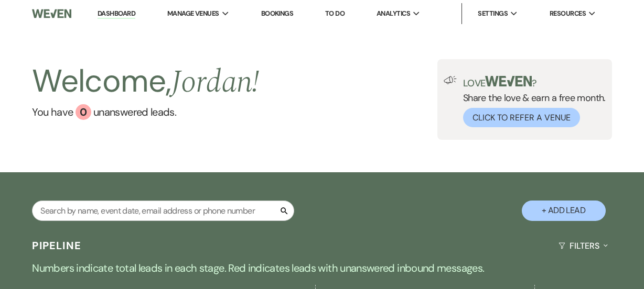 This screenshot has height=289, width=644. I want to click on h2: Welcome,, so click(145, 82).